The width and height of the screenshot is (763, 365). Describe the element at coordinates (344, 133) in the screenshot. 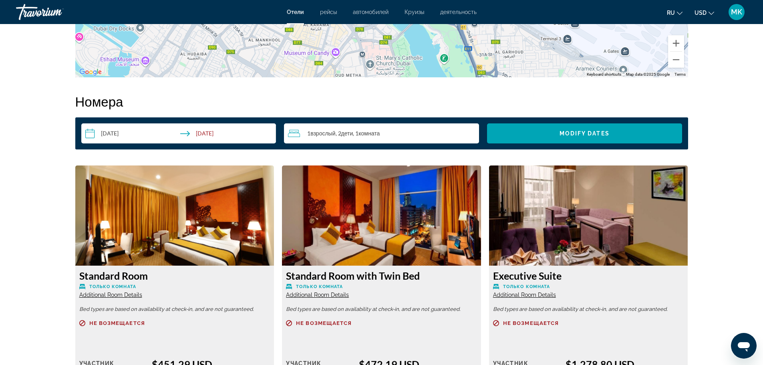

I see `span: , 2` at that location.